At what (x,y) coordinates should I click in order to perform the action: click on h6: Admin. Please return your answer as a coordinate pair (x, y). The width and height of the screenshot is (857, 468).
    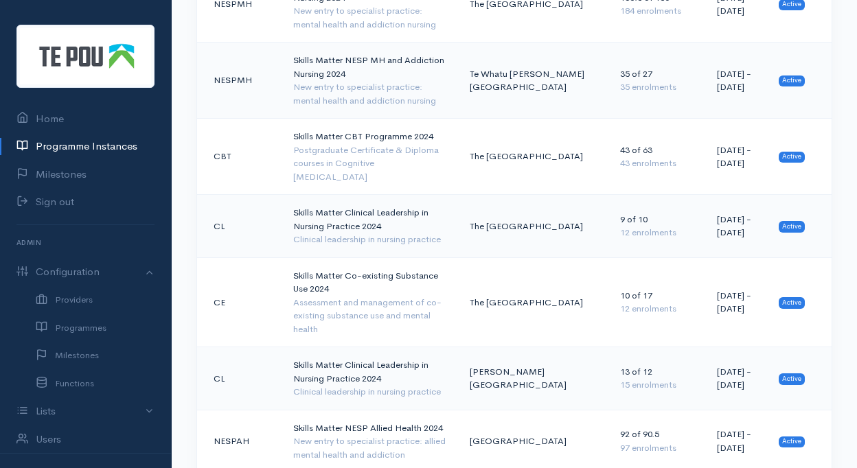
    Looking at the image, I should click on (85, 242).